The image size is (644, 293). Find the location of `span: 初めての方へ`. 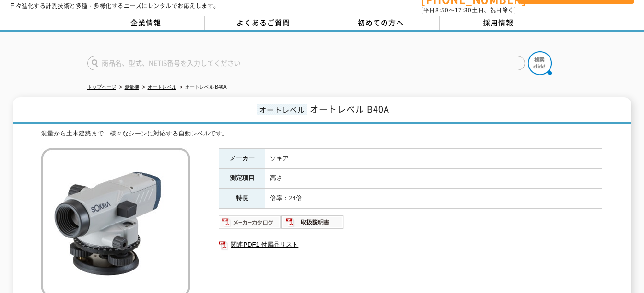

span: 初めての方へ is located at coordinates (381, 23).